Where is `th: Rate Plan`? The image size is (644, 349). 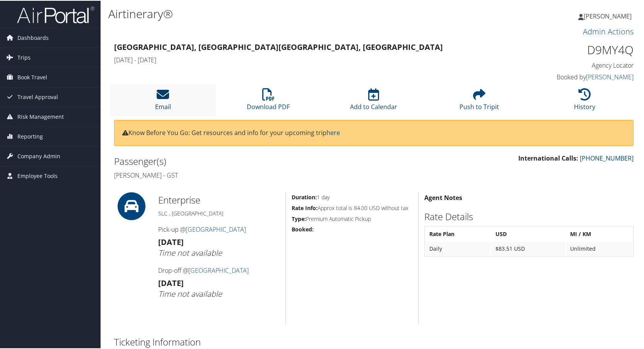 th: Rate Plan is located at coordinates (458, 233).